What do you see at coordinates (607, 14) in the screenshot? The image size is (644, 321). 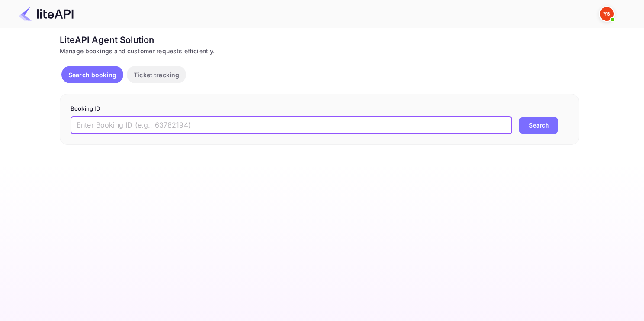 I see `img: Yandex Support` at bounding box center [607, 14].